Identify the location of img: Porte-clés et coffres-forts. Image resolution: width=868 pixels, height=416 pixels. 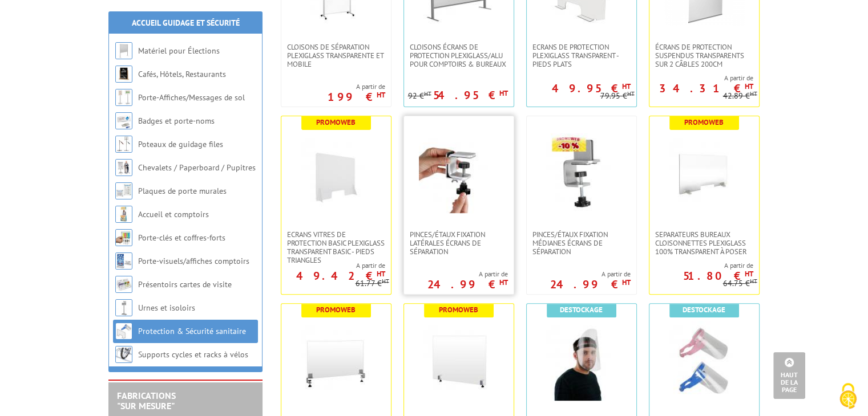
(123, 237).